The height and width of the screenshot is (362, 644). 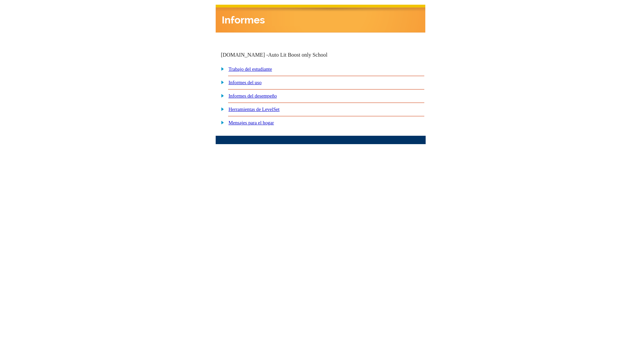 What do you see at coordinates (253, 96) in the screenshot?
I see `a: Informes del desempeño` at bounding box center [253, 96].